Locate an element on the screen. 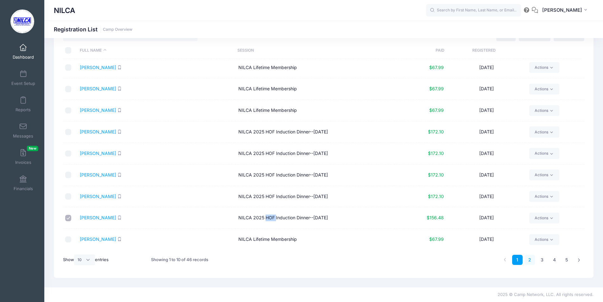 The height and width of the screenshot is (302, 603). th: Registered: activate to sort column ascending is located at coordinates (483, 50).